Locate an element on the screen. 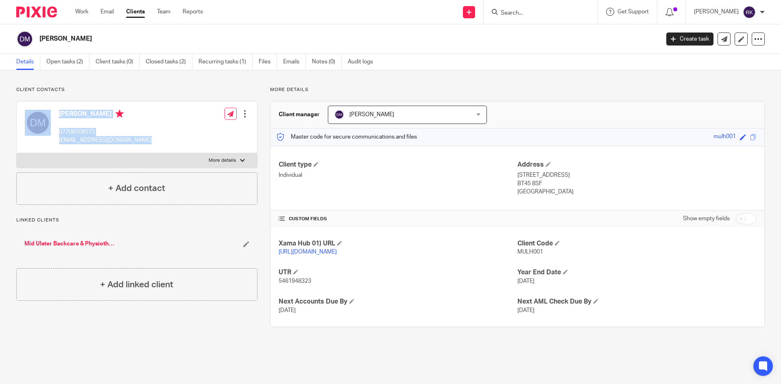 Image resolution: width=781 pixels, height=384 pixels. h4: Address is located at coordinates (636, 165).